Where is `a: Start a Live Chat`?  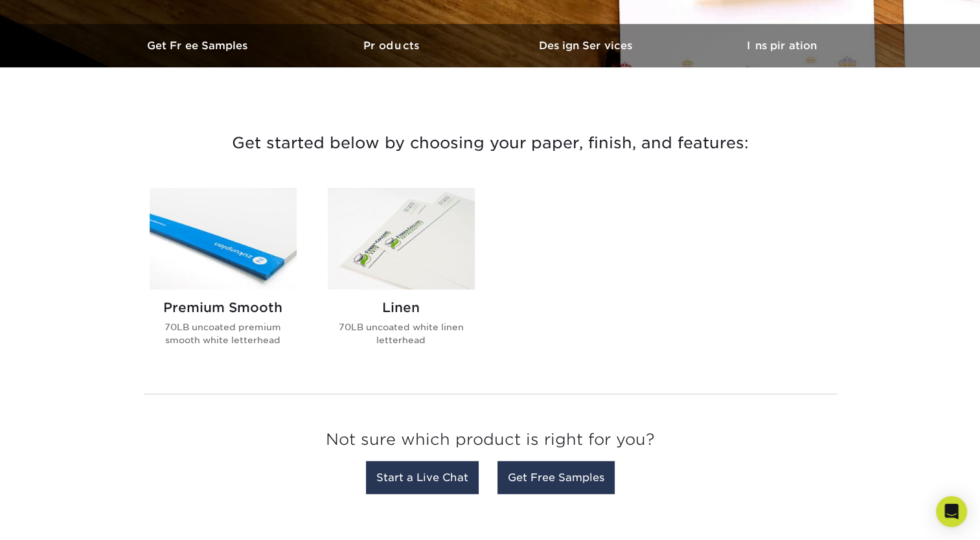 a: Start a Live Chat is located at coordinates (422, 477).